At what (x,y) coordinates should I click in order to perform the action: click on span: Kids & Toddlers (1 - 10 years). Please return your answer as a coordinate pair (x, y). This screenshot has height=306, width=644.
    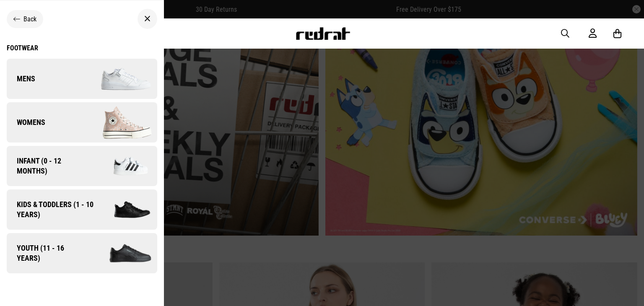
    Looking at the image, I should click on (52, 210).